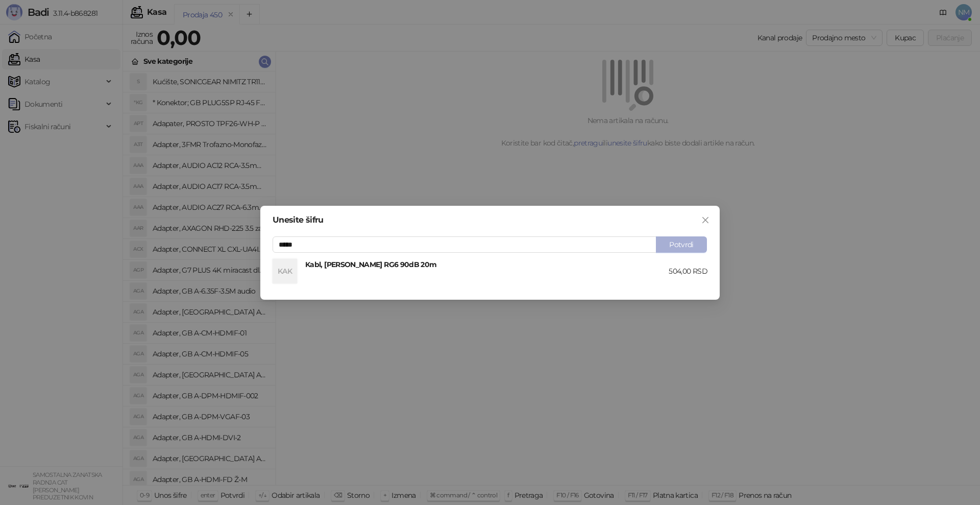  Describe the element at coordinates (285, 271) in the screenshot. I see `div: KAK` at that location.